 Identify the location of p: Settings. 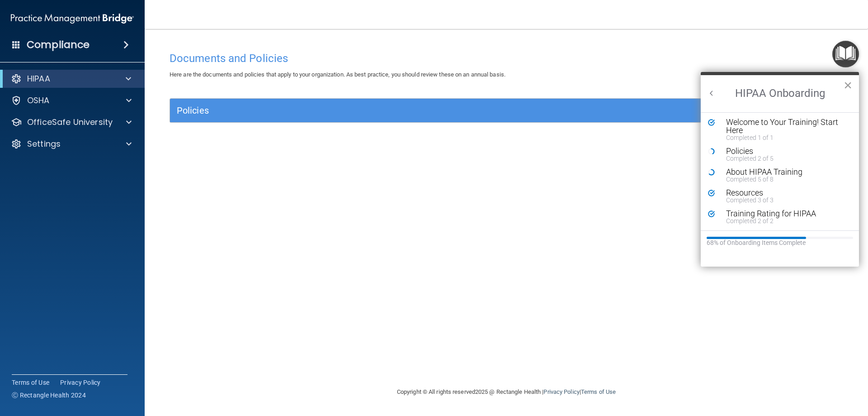
(44, 144).